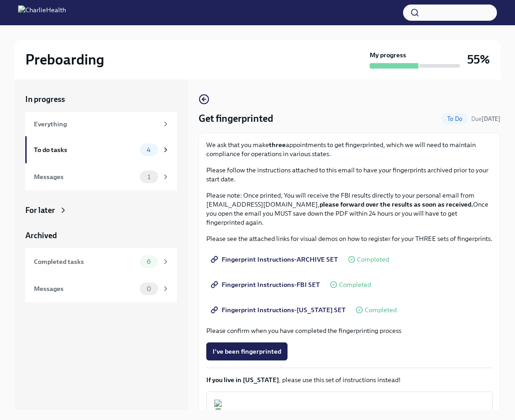 The width and height of the screenshot is (515, 420). What do you see at coordinates (349, 150) in the screenshot?
I see `p: We ask that you make appointments to get fingerprinted, which we will need to maintain compliance...` at bounding box center [349, 150].